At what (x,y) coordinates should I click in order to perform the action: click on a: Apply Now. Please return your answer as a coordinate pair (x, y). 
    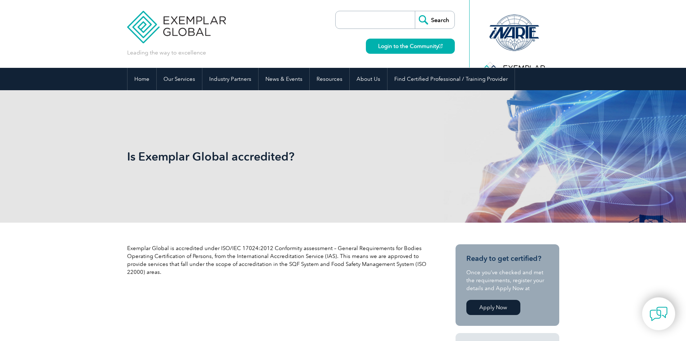
    Looking at the image, I should click on (494, 307).